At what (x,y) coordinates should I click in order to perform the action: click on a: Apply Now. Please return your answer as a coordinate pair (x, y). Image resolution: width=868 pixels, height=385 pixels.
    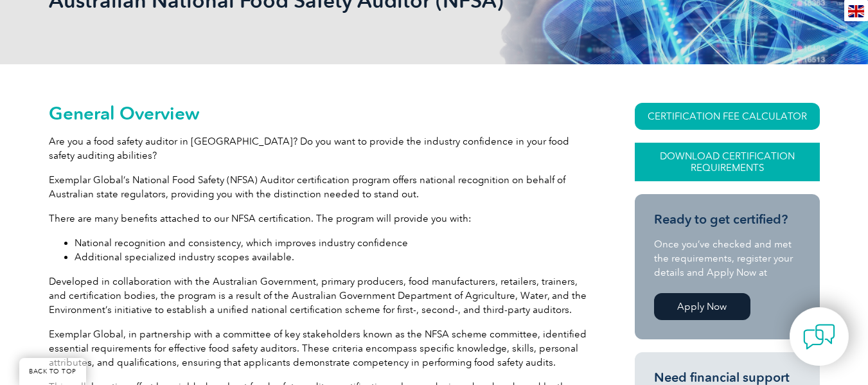
    Looking at the image, I should click on (702, 306).